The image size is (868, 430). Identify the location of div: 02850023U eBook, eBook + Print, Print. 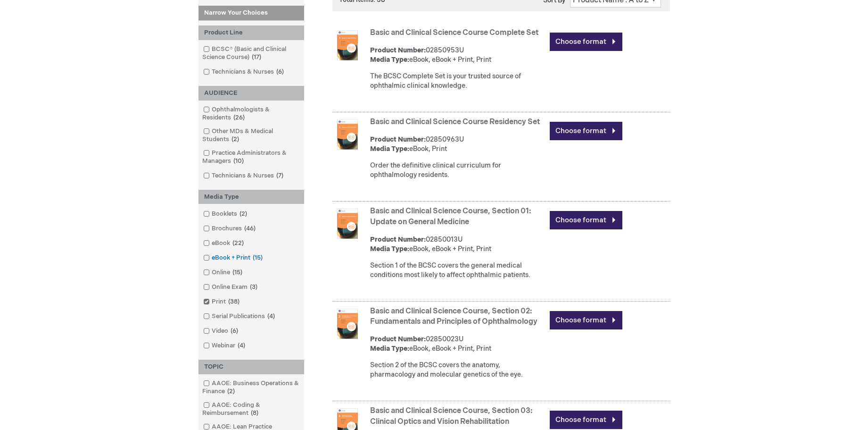
(457, 344).